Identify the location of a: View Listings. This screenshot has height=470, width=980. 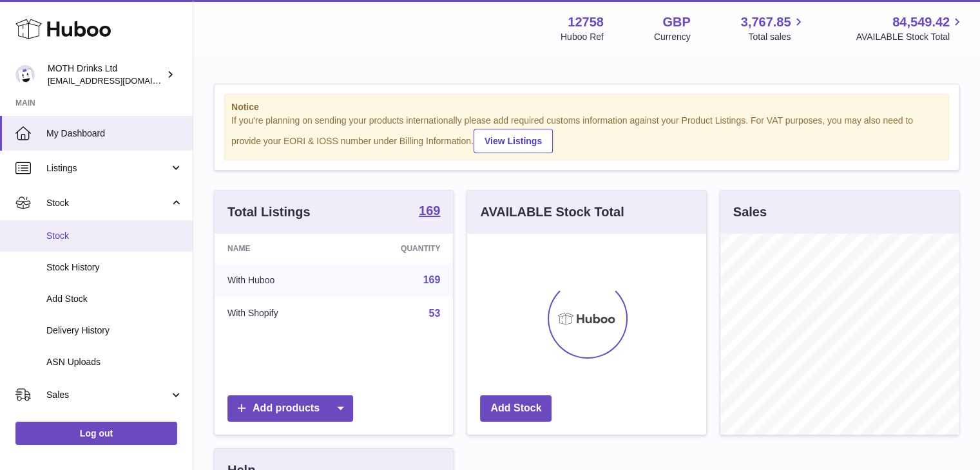
(513, 141).